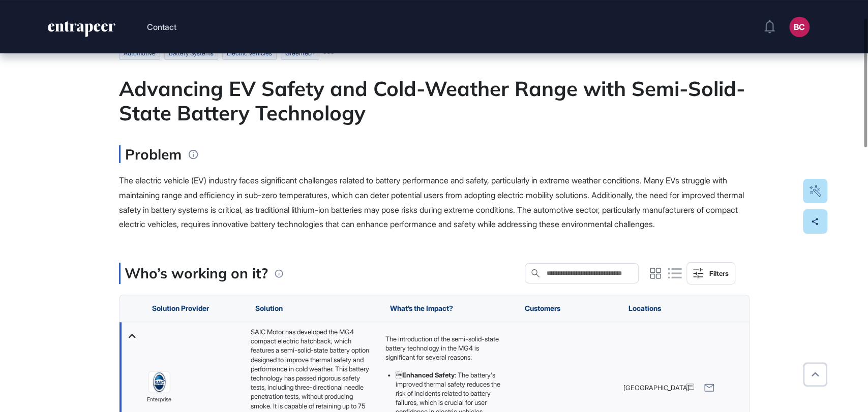  I want to click on img: image, so click(159, 382).